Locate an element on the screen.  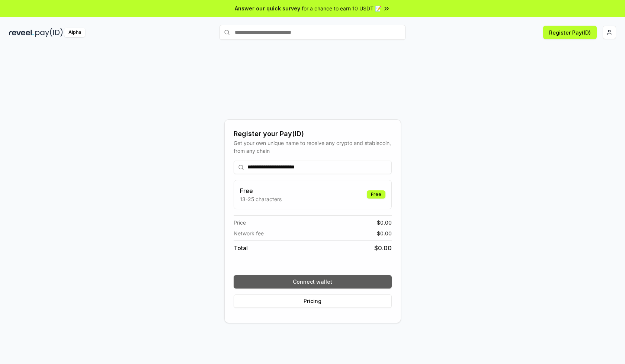
button: Register Pay(ID) is located at coordinates (570, 32).